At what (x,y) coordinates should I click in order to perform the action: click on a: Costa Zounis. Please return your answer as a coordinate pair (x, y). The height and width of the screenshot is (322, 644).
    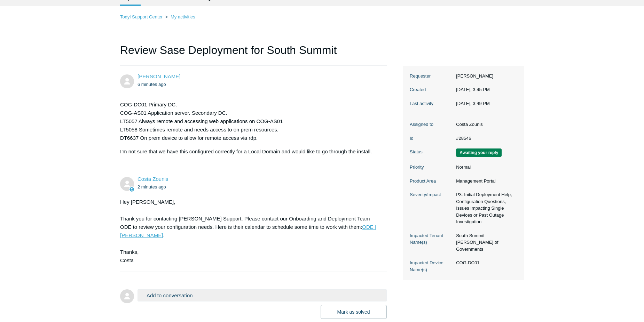
    Looking at the image, I should click on (153, 178).